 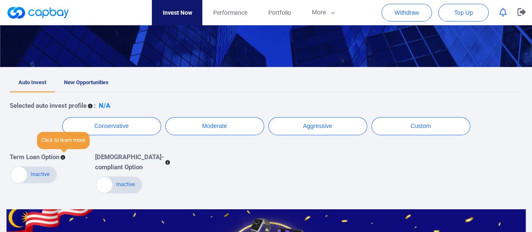 I want to click on span: Performance, so click(x=230, y=13).